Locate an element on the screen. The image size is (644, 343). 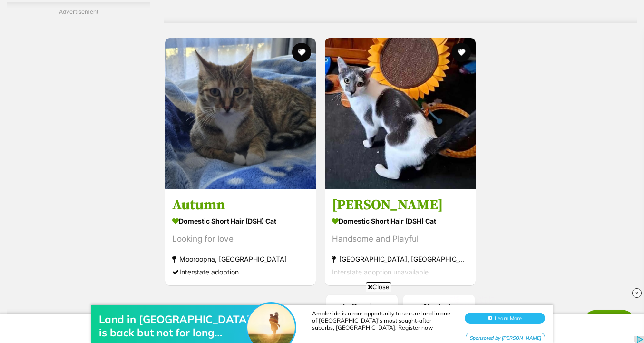
span: Interstate adoption unavailable is located at coordinates (380, 271).